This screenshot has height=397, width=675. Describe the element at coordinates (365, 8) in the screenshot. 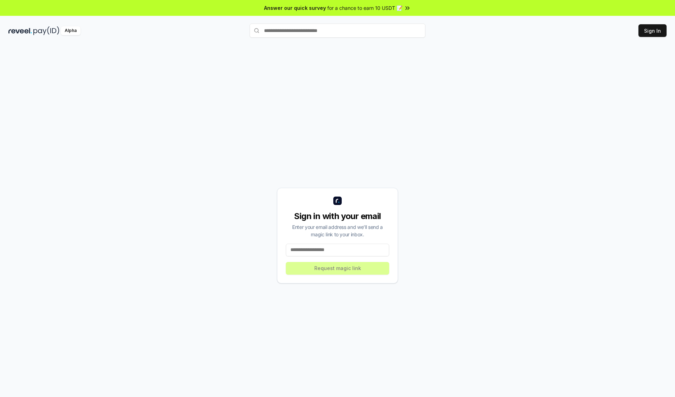

I see `span: for a chance to earn 10 USDT 📝` at that location.